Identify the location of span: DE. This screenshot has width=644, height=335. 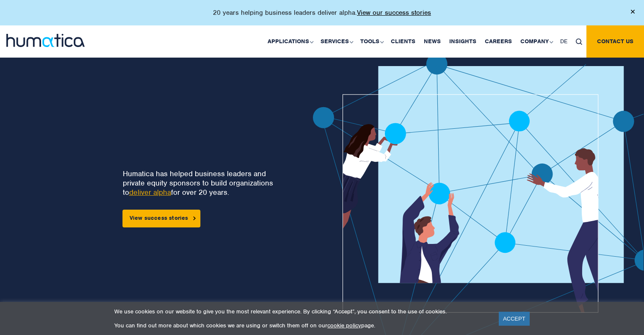
(564, 41).